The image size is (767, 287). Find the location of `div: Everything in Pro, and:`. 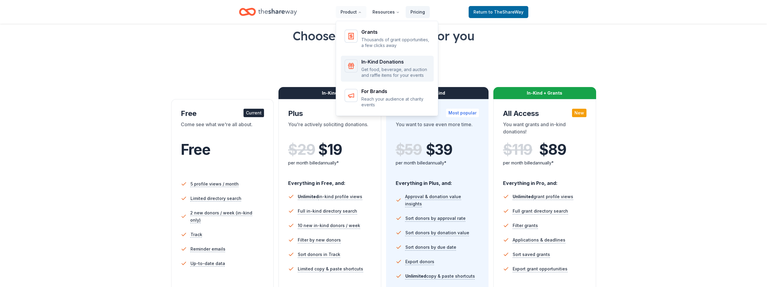

div: Everything in Pro, and: is located at coordinates (545, 181).